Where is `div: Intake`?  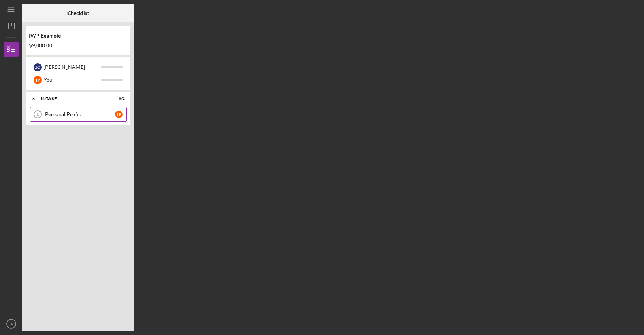
div: Intake is located at coordinates (73, 98).